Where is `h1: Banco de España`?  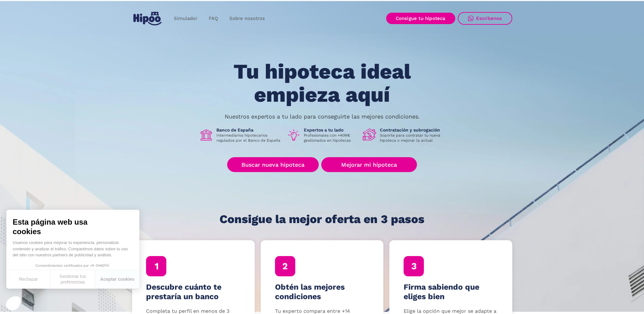 h1: Banco de España is located at coordinates (249, 130).